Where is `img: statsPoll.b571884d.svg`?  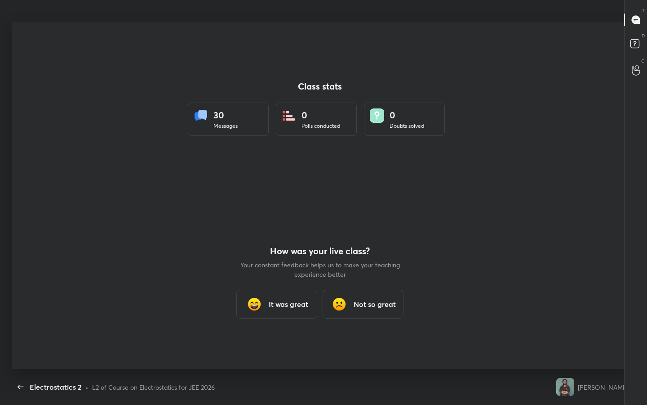
img: statsPoll.b571884d.svg is located at coordinates (289, 116).